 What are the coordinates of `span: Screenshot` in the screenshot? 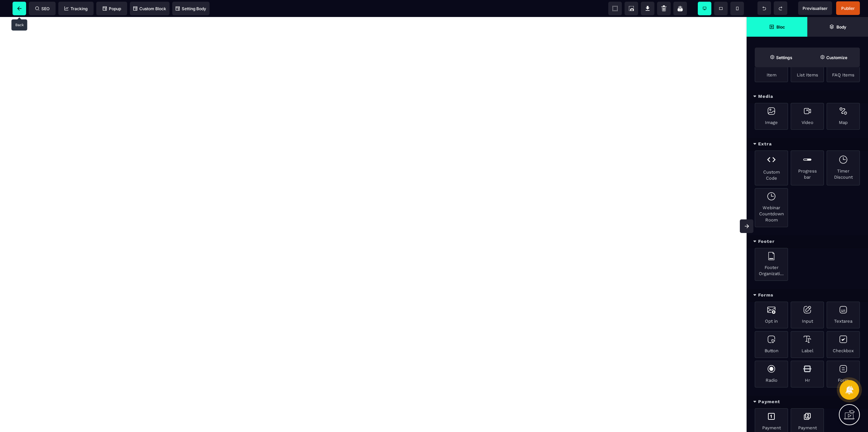 It's located at (631, 8).